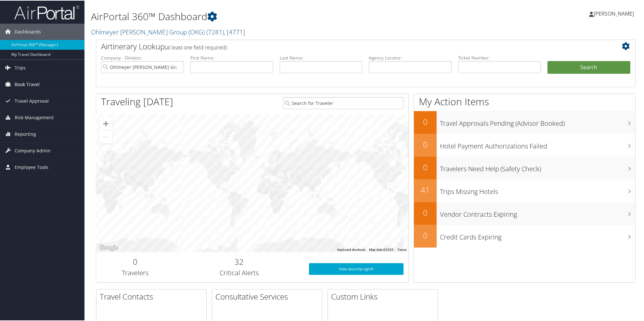 The height and width of the screenshot is (321, 644). Describe the element at coordinates (538, 167) in the screenshot. I see `h3: Travelers Need Help (Safety Check)` at that location.